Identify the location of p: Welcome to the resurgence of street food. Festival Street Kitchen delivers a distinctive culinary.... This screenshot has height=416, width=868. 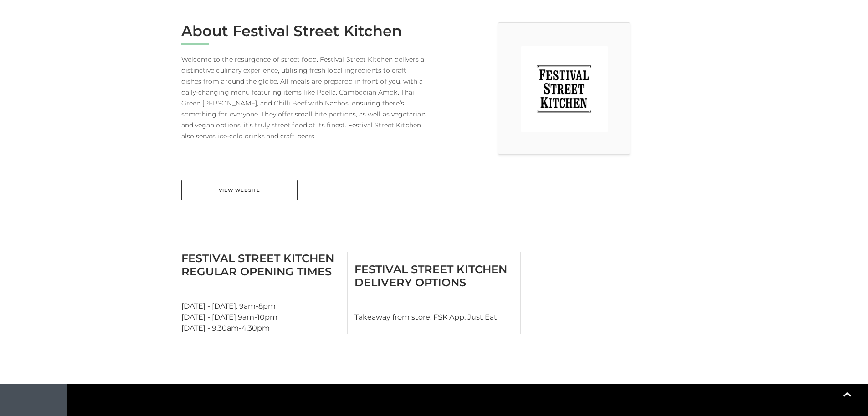
(305, 98).